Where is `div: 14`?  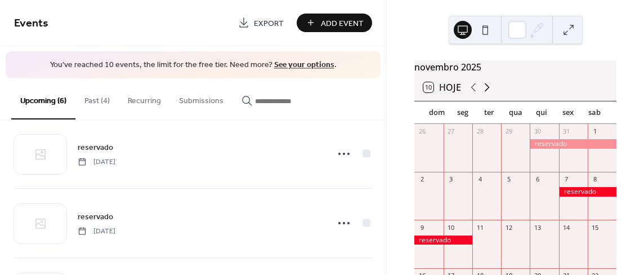
div: 14 is located at coordinates (567, 227).